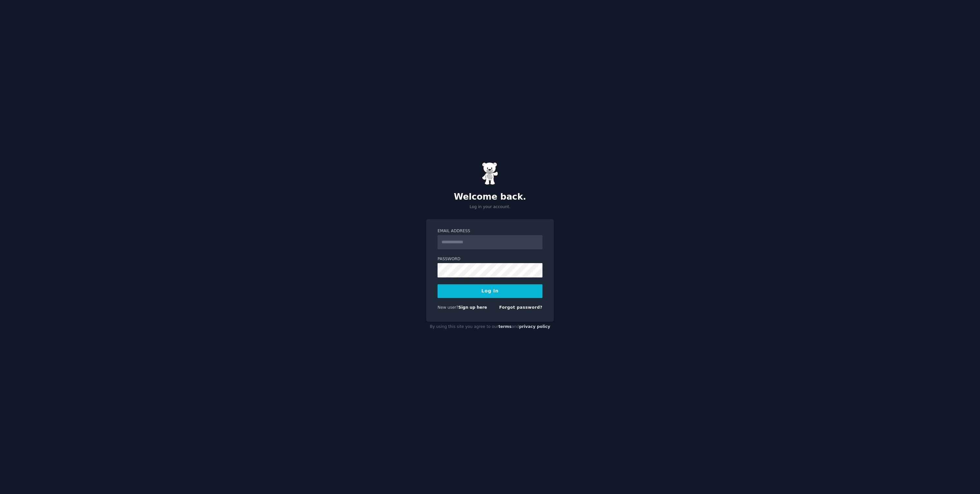 This screenshot has height=494, width=980. I want to click on button: Log In, so click(490, 291).